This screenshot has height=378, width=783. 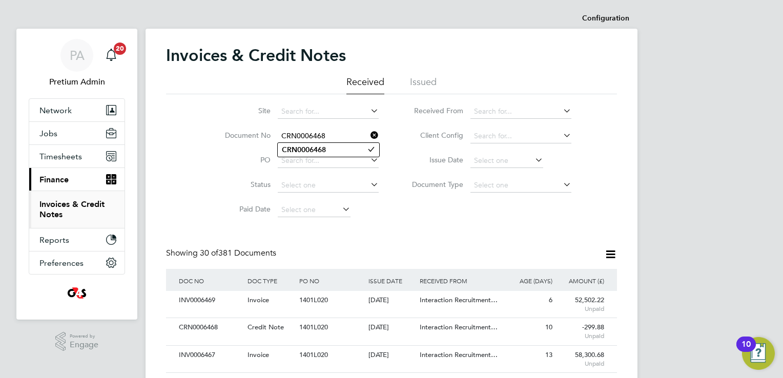 What do you see at coordinates (256, 55) in the screenshot?
I see `h2: Invoices & Credit Notes` at bounding box center [256, 55].